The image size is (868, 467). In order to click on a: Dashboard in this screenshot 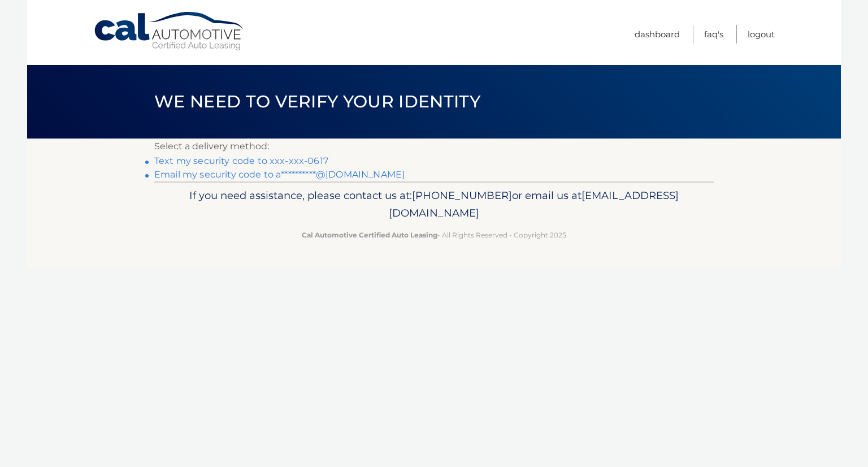, I will do `click(657, 34)`.